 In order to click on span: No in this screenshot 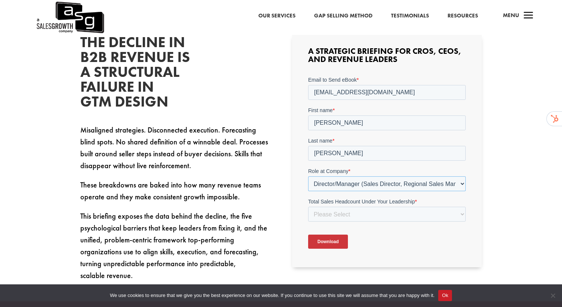, I will do `click(553, 296)`.